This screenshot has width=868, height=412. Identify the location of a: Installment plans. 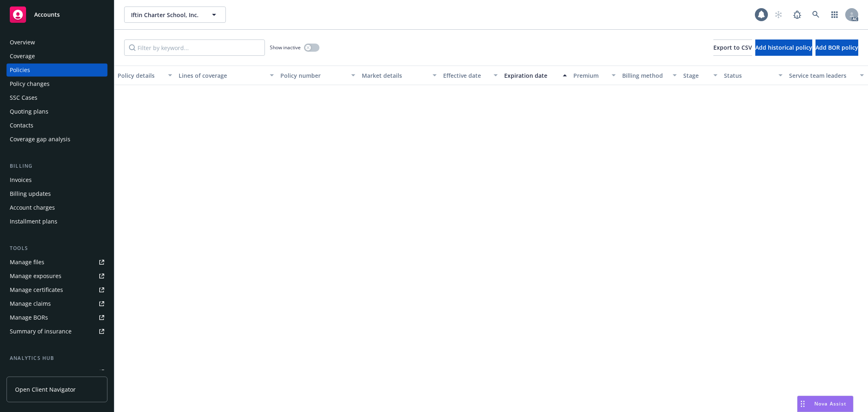
(57, 221).